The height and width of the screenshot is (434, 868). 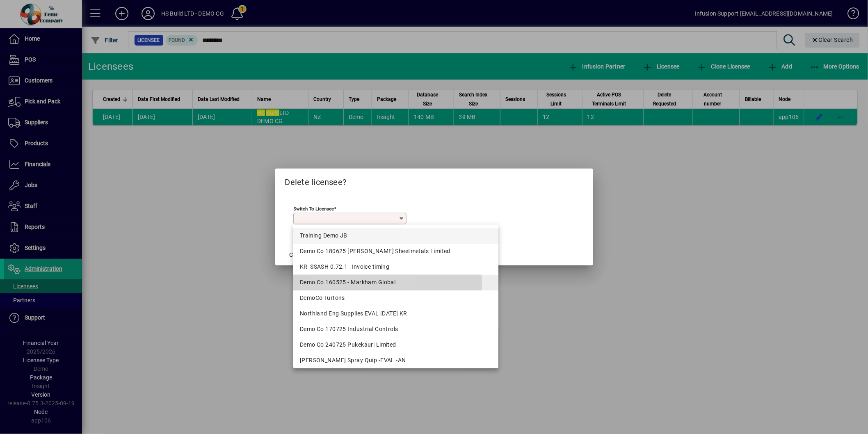 I want to click on div: Demo Co 240725 Pukekauri Limited, so click(x=396, y=345).